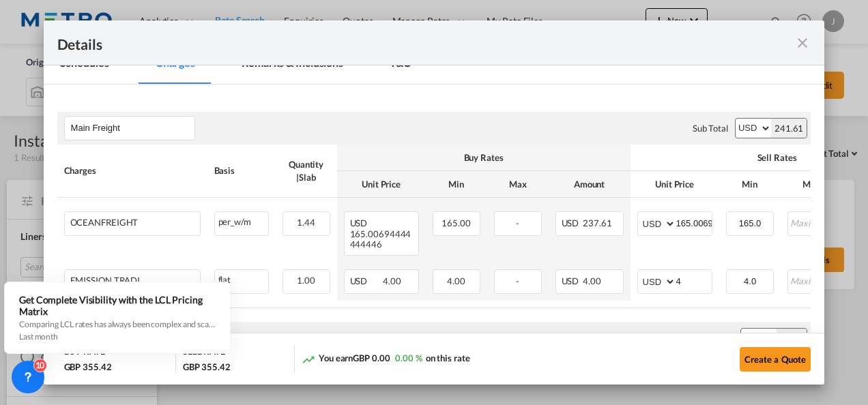 This screenshot has height=405, width=868. I want to click on span: 1.44, so click(306, 222).